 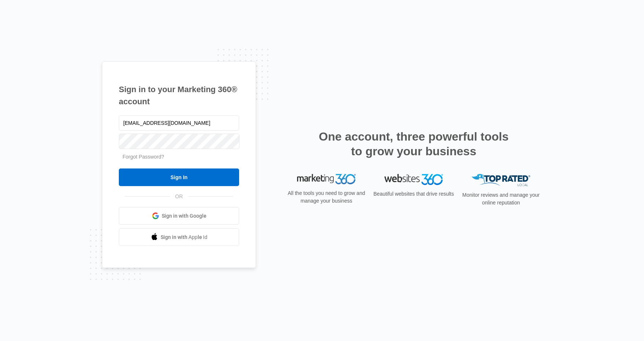 What do you see at coordinates (184, 237) in the screenshot?
I see `span: Sign in with Apple Id` at bounding box center [184, 237].